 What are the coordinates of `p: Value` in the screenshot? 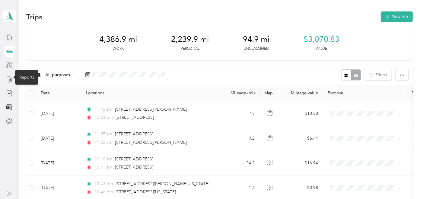 It's located at (321, 49).